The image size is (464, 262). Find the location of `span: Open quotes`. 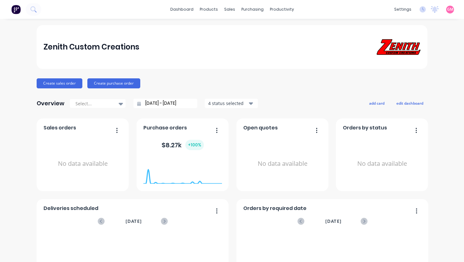

span: Open quotes is located at coordinates (261, 128).